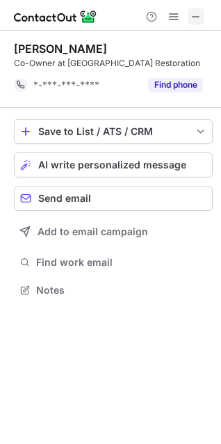  What do you see at coordinates (113, 290) in the screenshot?
I see `button: Notes` at bounding box center [113, 290].